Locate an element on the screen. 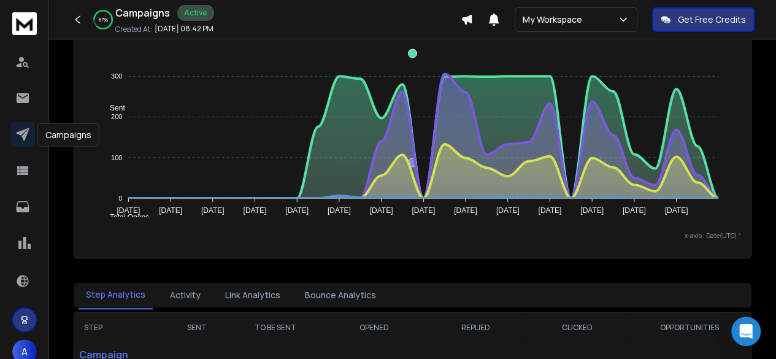 The width and height of the screenshot is (776, 359). tspan: 200 is located at coordinates (117, 117).